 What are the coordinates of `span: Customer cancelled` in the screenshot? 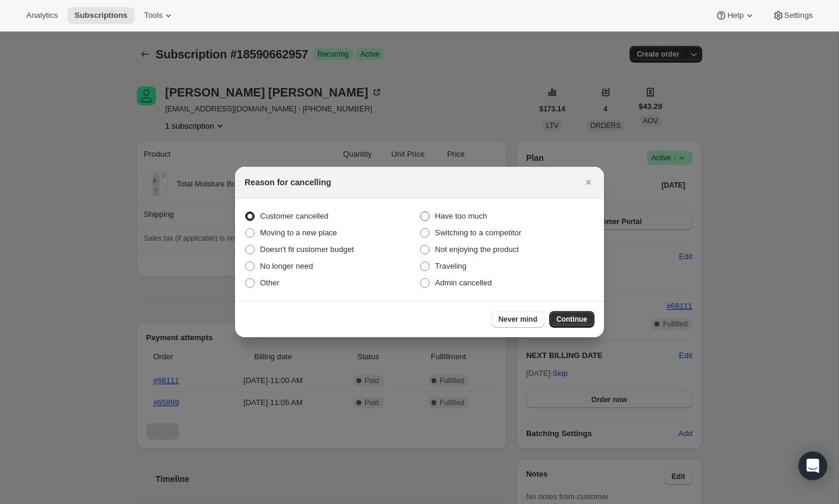 It's located at (294, 216).